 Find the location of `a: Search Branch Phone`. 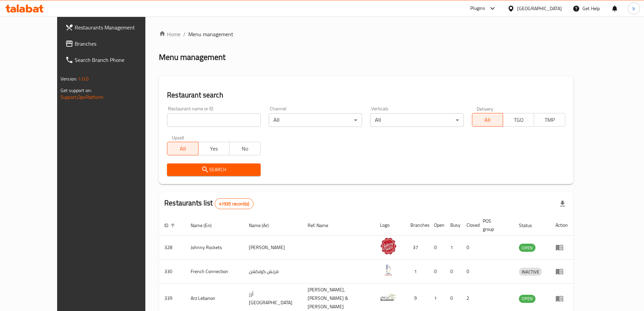

a: Search Branch Phone is located at coordinates (112, 60).